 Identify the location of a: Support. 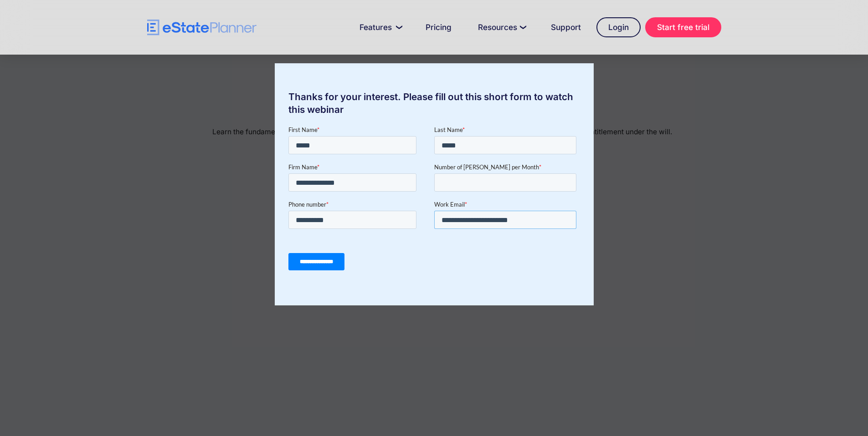
(566, 27).